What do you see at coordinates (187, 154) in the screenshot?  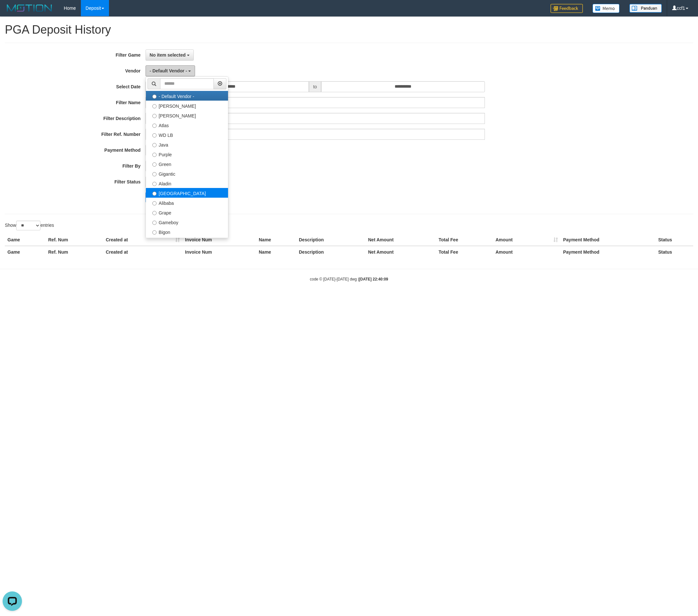 I see `label: Purple` at bounding box center [187, 154].